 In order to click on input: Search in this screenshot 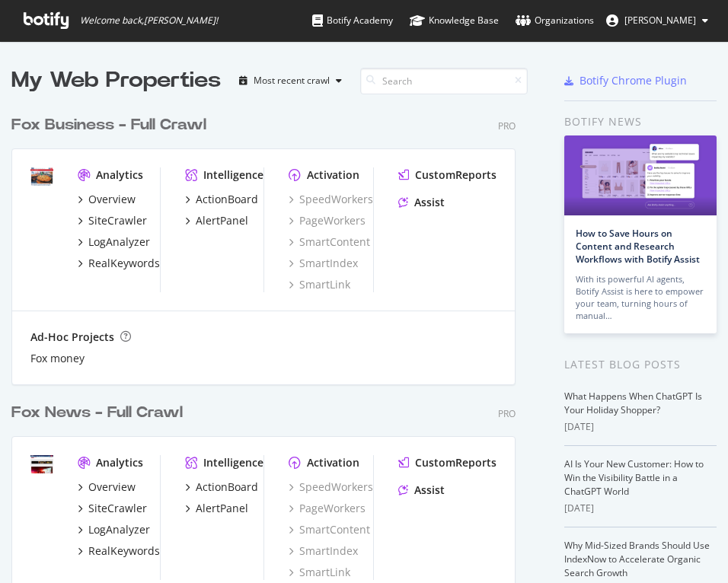, I will do `click(444, 81)`.